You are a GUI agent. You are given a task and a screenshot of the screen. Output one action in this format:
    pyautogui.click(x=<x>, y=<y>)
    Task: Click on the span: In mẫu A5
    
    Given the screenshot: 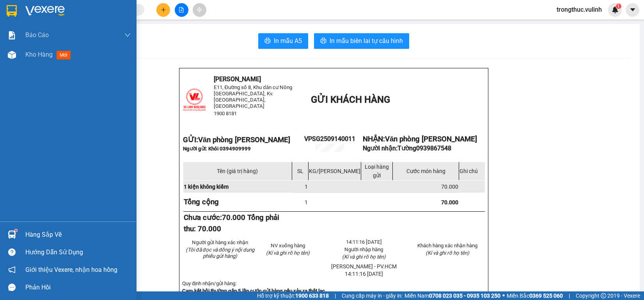 What is the action you would take?
    pyautogui.click(x=288, y=40)
    